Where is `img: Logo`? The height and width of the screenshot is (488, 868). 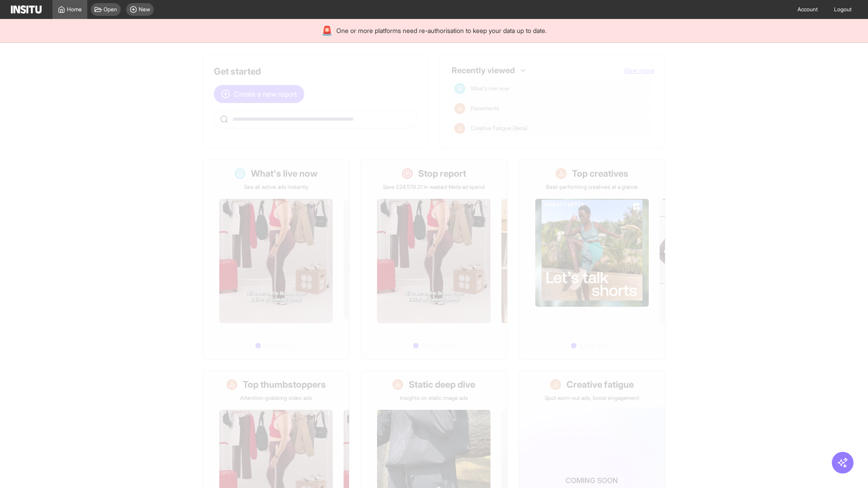 img: Logo is located at coordinates (26, 10).